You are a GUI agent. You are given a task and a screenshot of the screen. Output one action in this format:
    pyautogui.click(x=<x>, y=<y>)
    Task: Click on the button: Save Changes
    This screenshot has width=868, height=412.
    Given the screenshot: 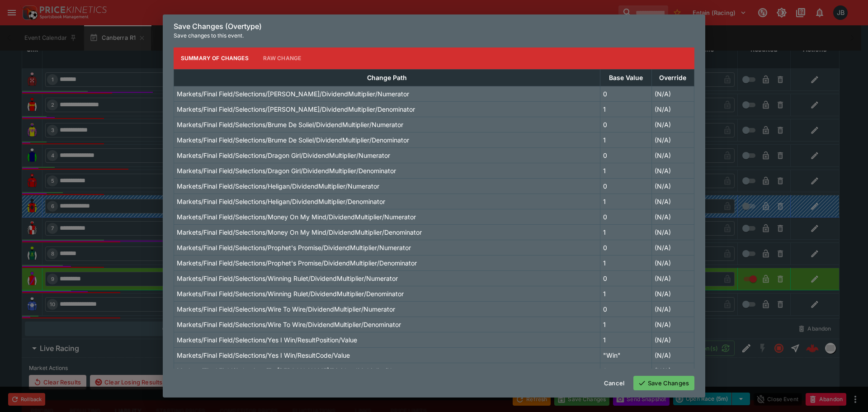 What is the action you would take?
    pyautogui.click(x=663, y=383)
    